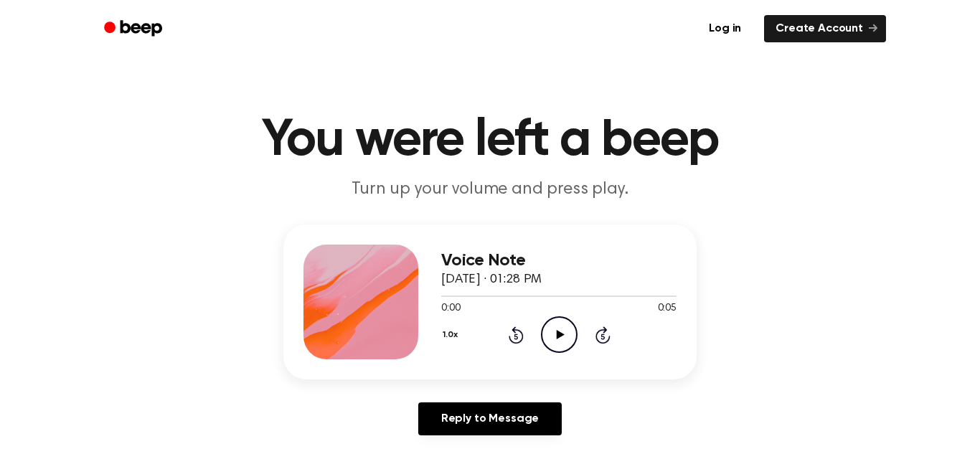 This screenshot has height=454, width=980. I want to click on a: Log in, so click(724, 28).